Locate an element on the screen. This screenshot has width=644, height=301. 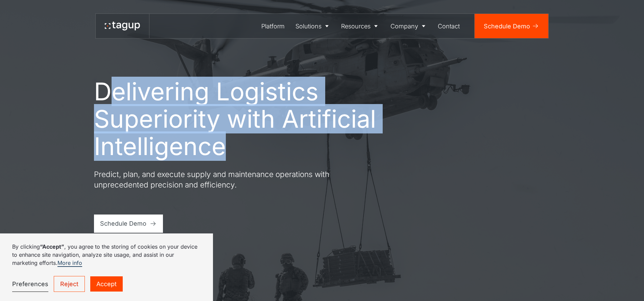
h1: Delivering Logistics Superiority with Artificial Intelligence is located at coordinates (236, 118).